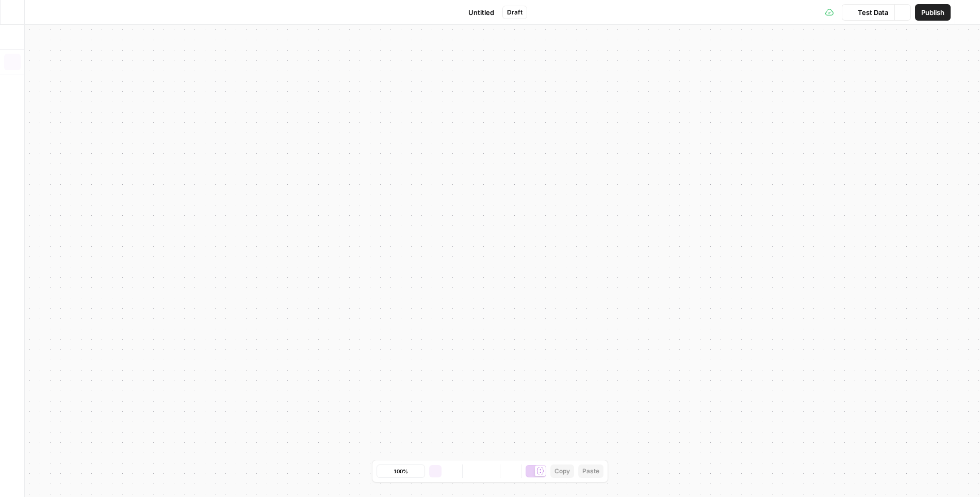 This screenshot has width=980, height=497. What do you see at coordinates (868, 13) in the screenshot?
I see `button: Test Data` at bounding box center [868, 13].